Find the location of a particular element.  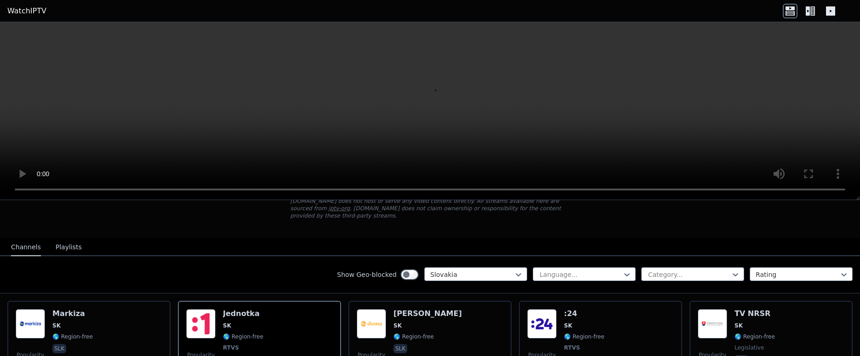

label: Show Geo-blocked is located at coordinates (367, 275).